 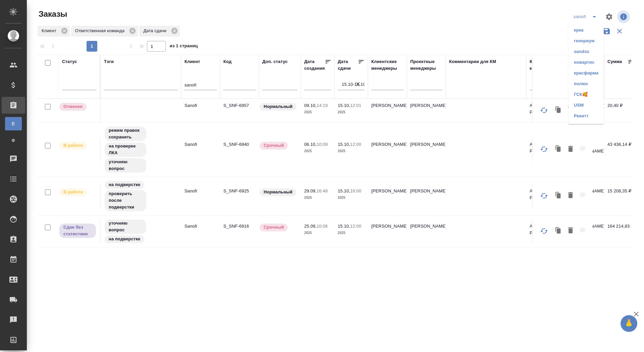 What do you see at coordinates (322, 191) in the screenshot?
I see `p: 16:48` at bounding box center [322, 191].